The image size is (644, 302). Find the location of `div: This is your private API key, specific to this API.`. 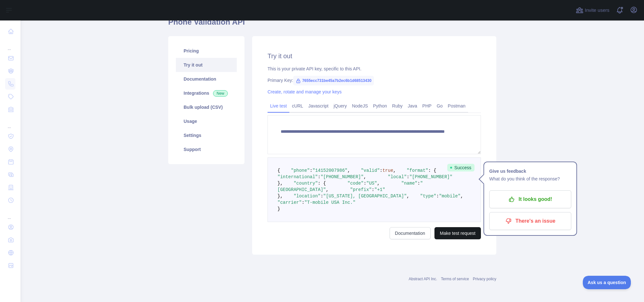

div: This is your private API key, specific to this API. is located at coordinates (374, 69).